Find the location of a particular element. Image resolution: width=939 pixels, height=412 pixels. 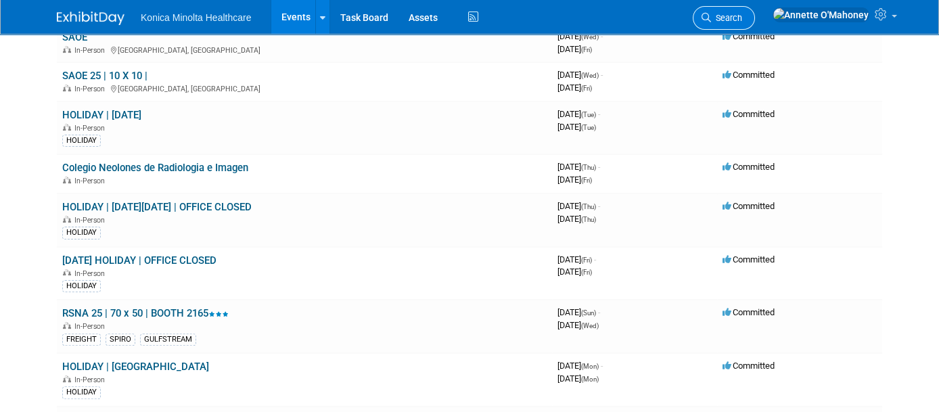

span: Konica Minolta Healthcare is located at coordinates (196, 18).